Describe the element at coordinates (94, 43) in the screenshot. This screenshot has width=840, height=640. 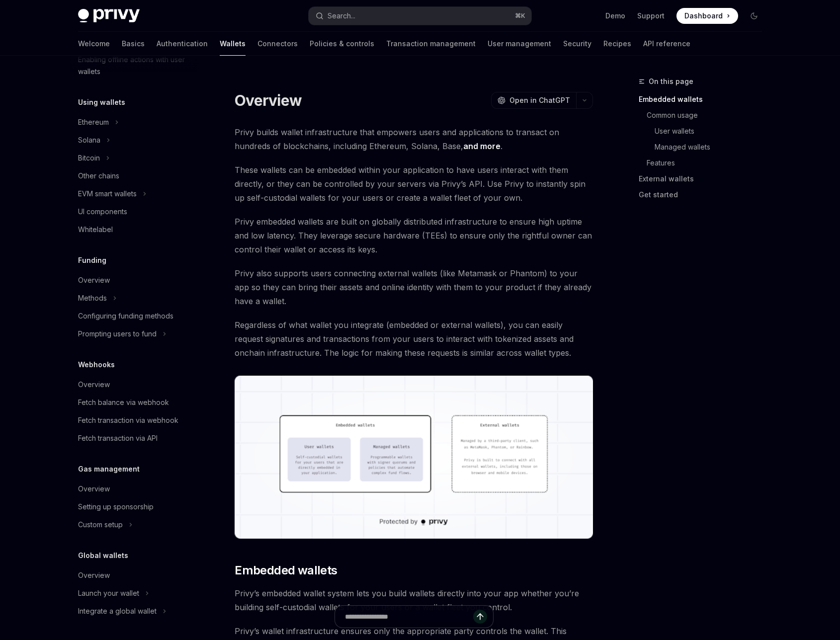
I see `a: Welcome` at that location.